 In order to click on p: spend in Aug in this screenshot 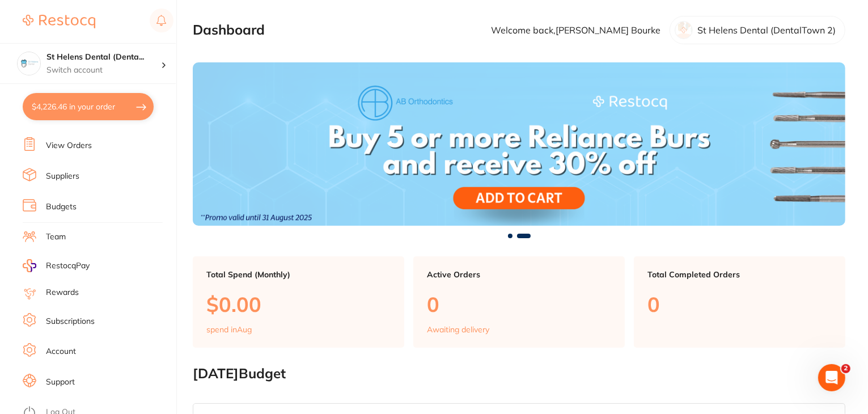, I will do `click(229, 330)`.